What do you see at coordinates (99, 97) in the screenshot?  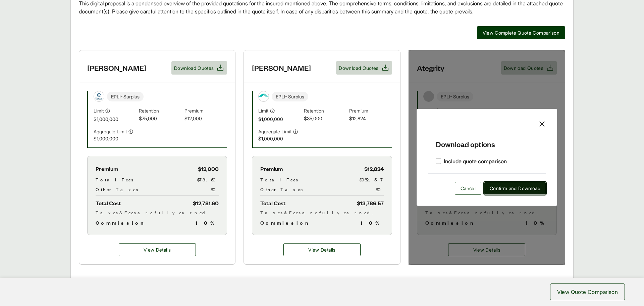 I see `img: Hudson` at bounding box center [99, 97].